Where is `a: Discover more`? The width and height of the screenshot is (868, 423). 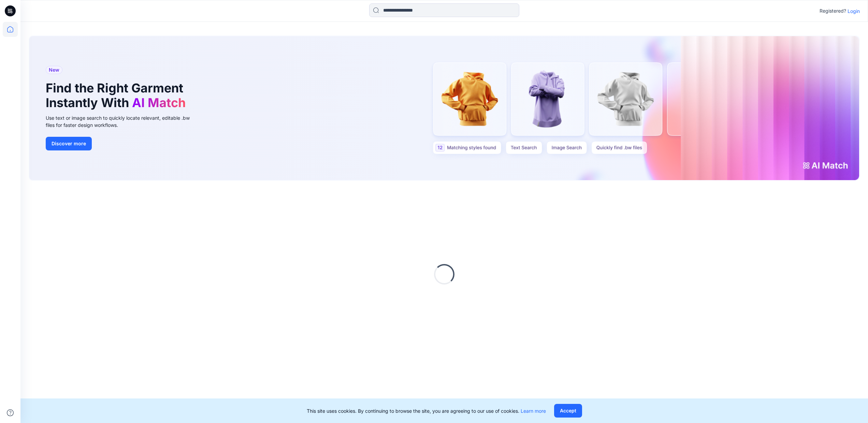
a: Discover more is located at coordinates (69, 143).